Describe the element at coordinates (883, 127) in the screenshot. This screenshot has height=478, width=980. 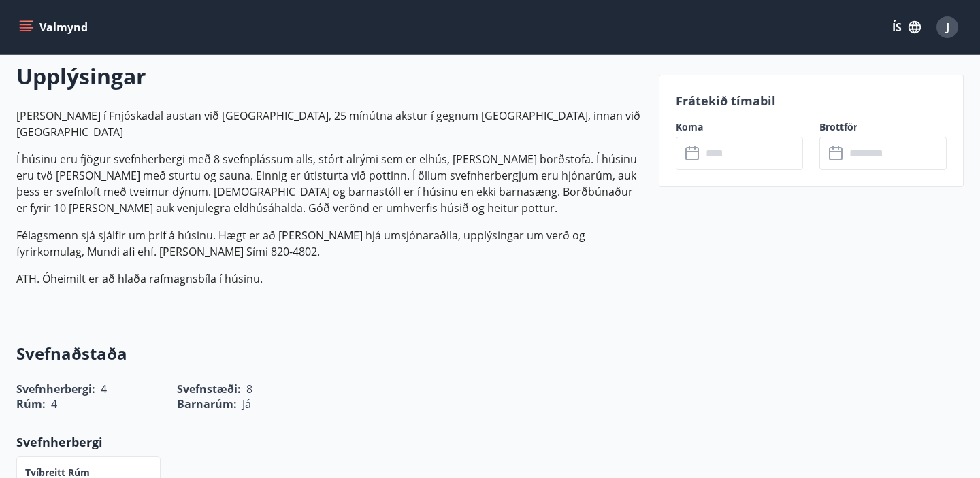
I see `label: Brottför` at that location.